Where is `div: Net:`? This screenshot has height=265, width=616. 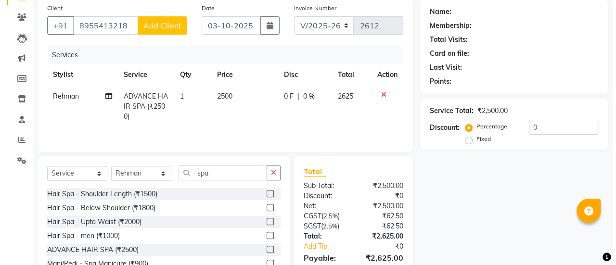 div: Net: is located at coordinates (321, 206).